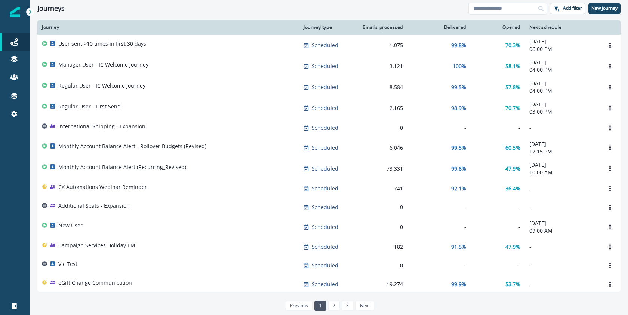 This screenshot has width=628, height=315. Describe the element at coordinates (68, 264) in the screenshot. I see `p: Vic Test` at that location.